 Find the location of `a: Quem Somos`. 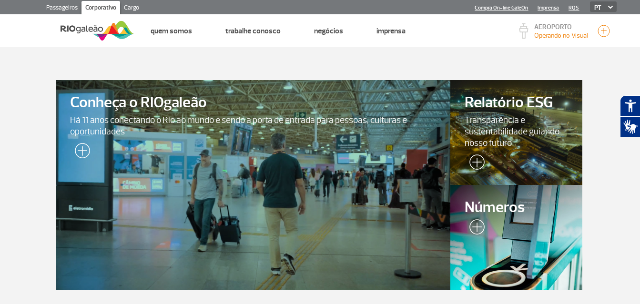

a: Quem Somos is located at coordinates (171, 31).